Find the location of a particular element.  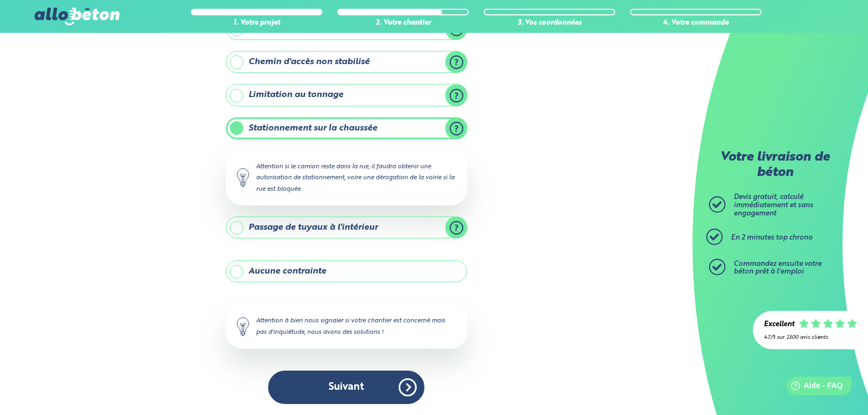

div: 2. Votre chantier is located at coordinates (403, 23).